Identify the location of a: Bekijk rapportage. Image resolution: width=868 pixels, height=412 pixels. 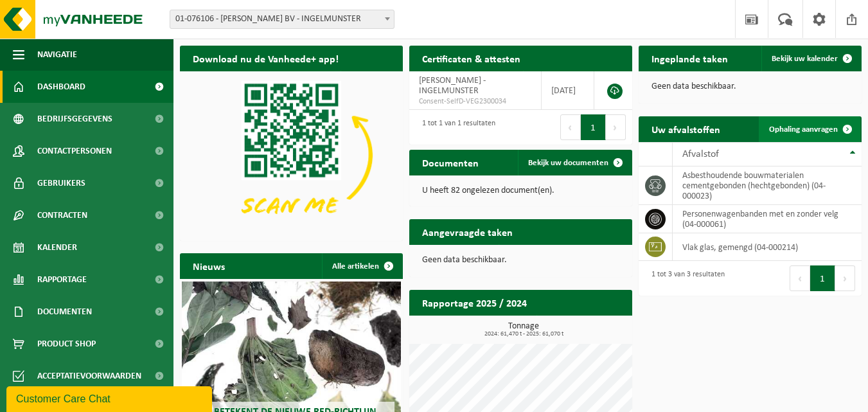
(584, 327).